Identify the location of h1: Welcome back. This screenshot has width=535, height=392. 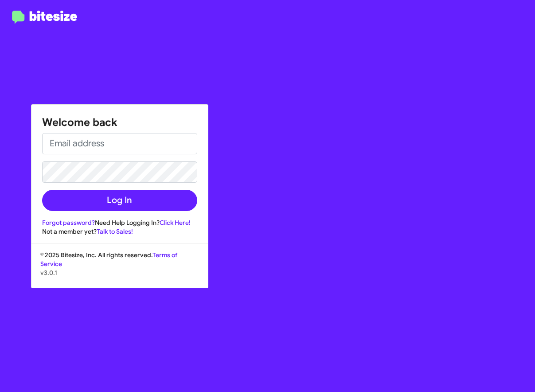
(120, 122).